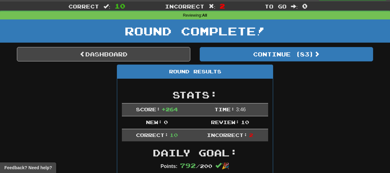 This screenshot has height=173, width=390. I want to click on span: New:, so click(154, 122).